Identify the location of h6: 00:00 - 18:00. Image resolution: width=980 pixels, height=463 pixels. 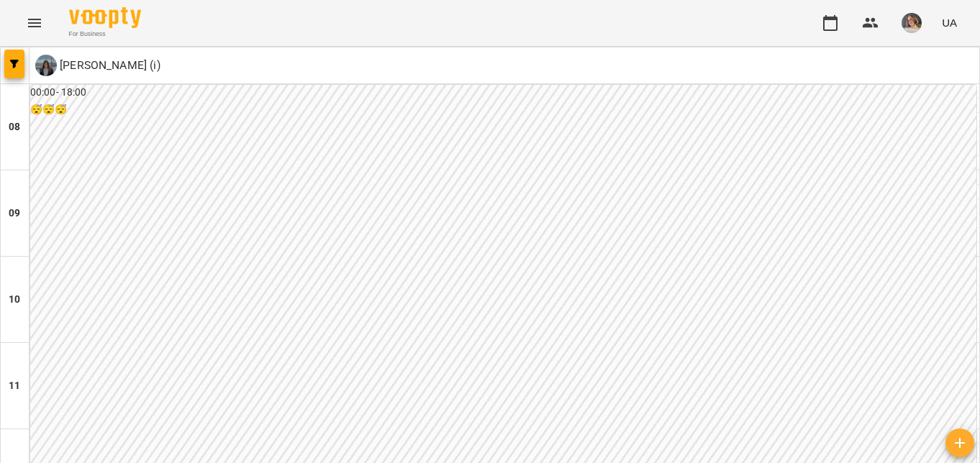
(503, 93).